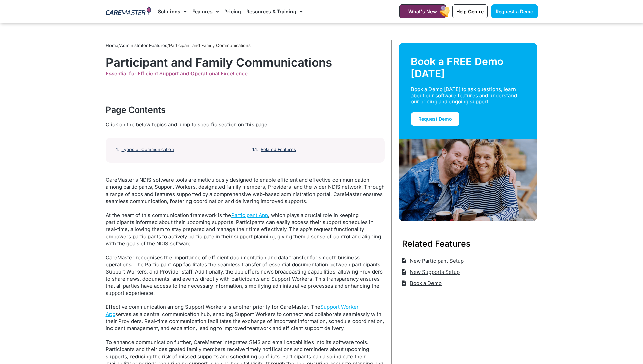 This screenshot has height=364, width=643. I want to click on img: CareMaster Logo, so click(129, 11).